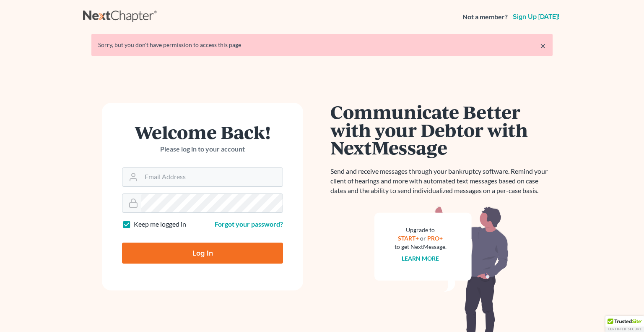  Describe the element at coordinates (322, 45) in the screenshot. I see `div: Sorry, but you don't have permission to access this page` at that location.